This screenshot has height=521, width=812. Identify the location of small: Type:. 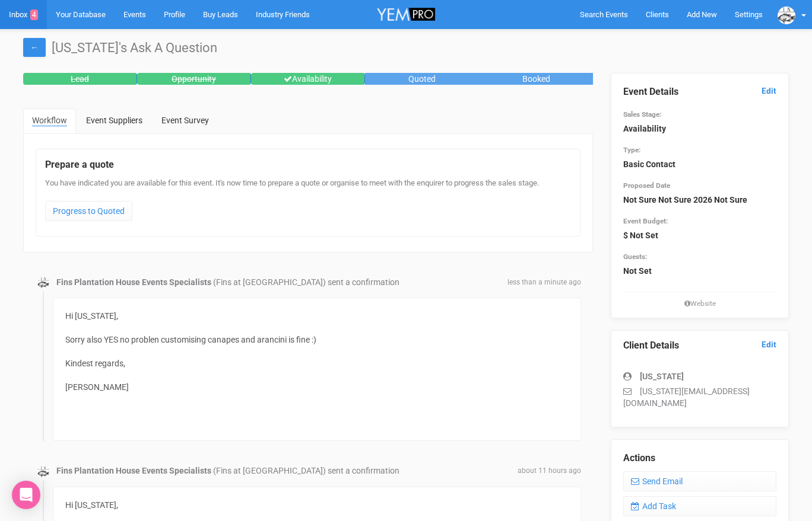
(631, 150).